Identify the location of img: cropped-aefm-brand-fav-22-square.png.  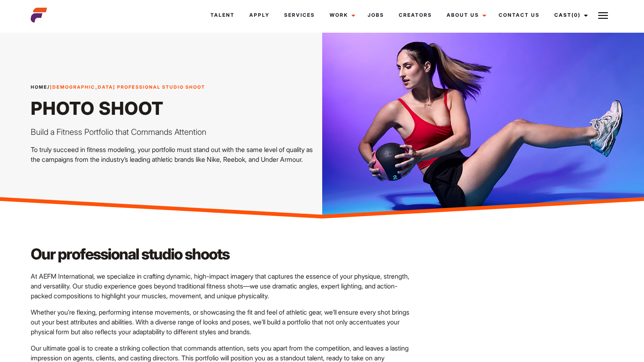
(39, 15).